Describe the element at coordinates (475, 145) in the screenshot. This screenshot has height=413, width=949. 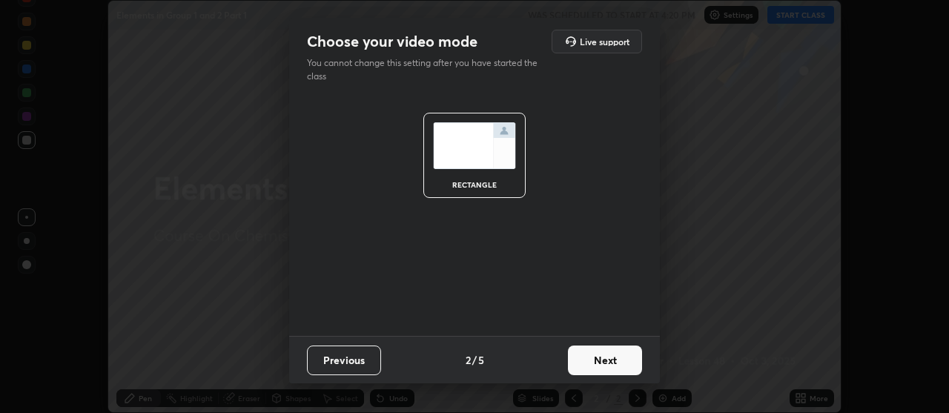
I see `img: normalScreenIcon.ae25ed63.svg` at that location.